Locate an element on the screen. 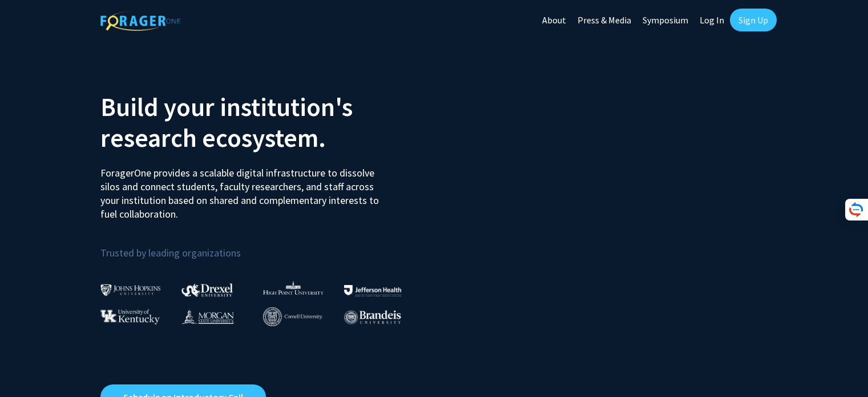  img: Morgan State University is located at coordinates (208, 316).